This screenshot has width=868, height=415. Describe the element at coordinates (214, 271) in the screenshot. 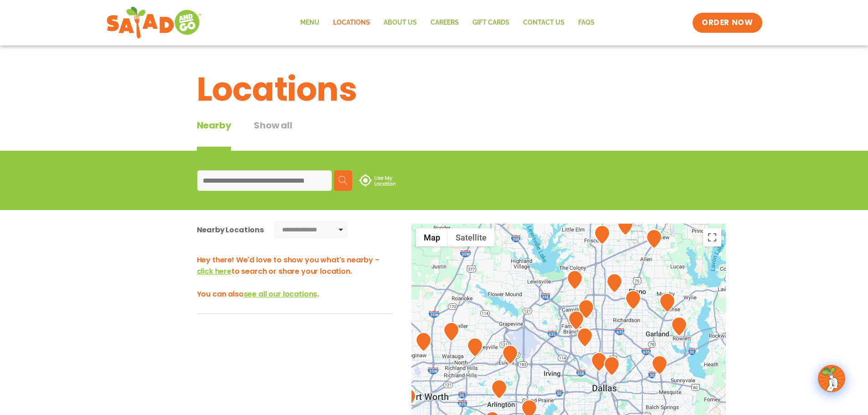

I see `span: click here` at that location.